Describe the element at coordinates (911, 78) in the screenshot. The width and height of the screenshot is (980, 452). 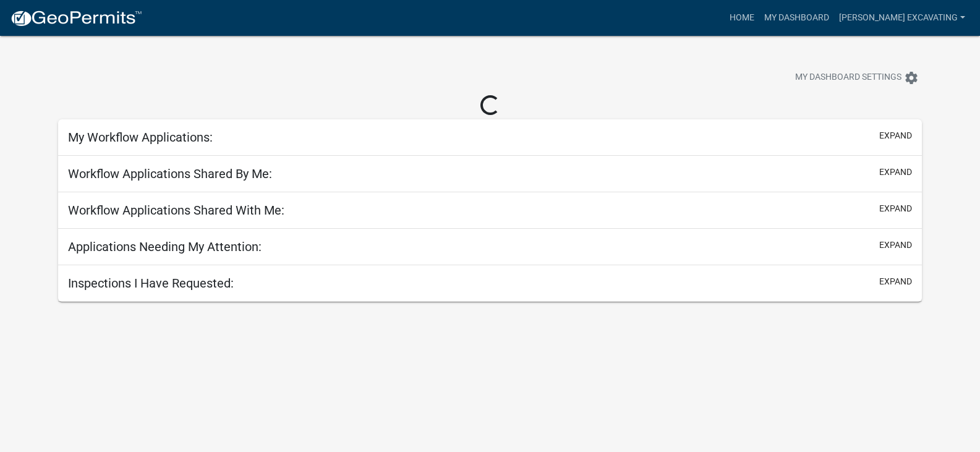
I see `i: settings` at that location.